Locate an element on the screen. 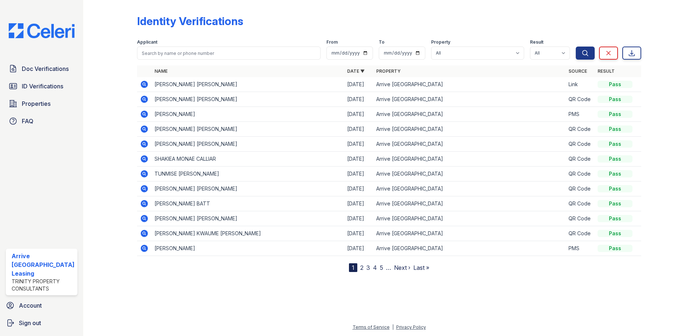 Image resolution: width=695 pixels, height=336 pixels. a: 2 is located at coordinates (362, 268).